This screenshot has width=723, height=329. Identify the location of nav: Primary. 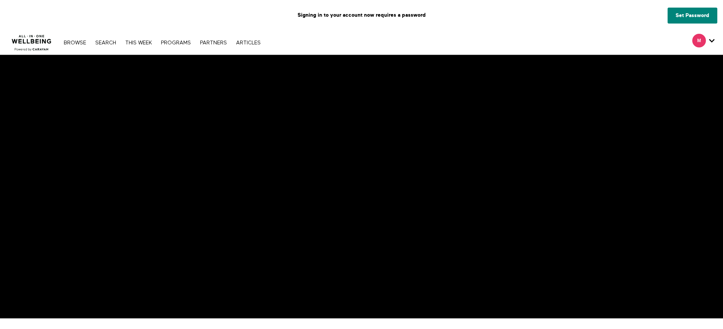
(162, 43).